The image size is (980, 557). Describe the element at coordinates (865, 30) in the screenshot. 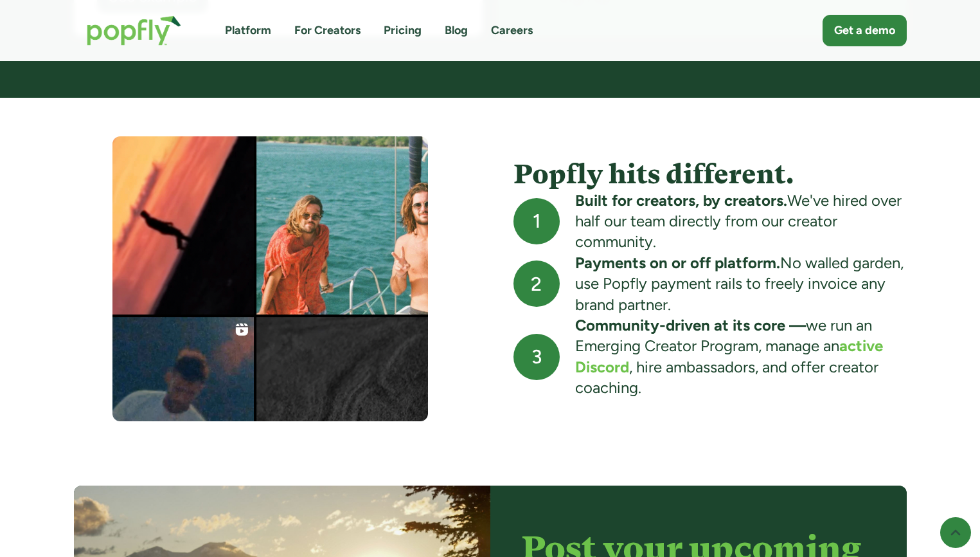

I see `a: Get a demo` at that location.